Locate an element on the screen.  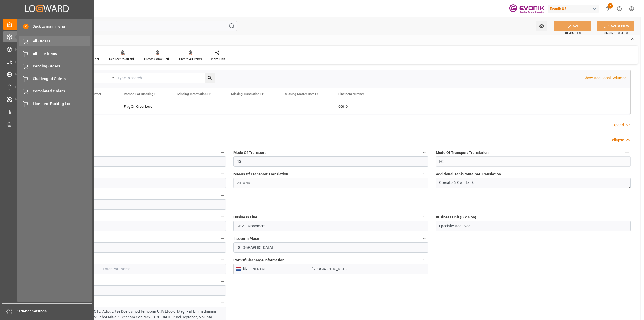
div: Equals is located at coordinates (95, 77).